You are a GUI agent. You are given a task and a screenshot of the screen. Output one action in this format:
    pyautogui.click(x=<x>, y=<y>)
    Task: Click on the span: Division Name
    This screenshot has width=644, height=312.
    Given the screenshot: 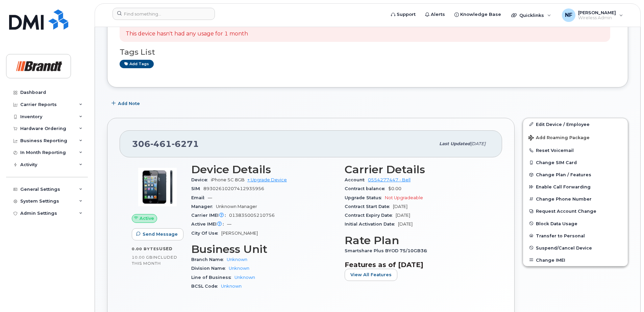 What is the action you would take?
    pyautogui.click(x=210, y=268)
    